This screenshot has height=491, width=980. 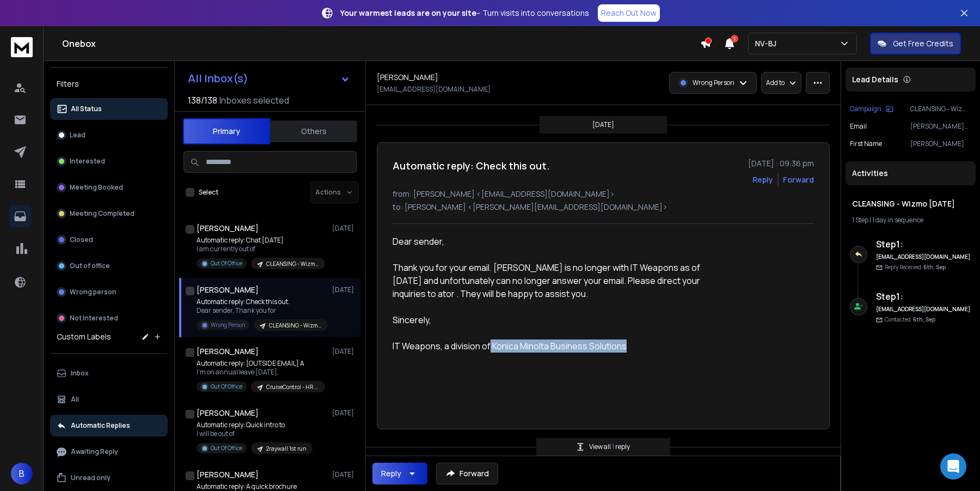 I want to click on p: Closed, so click(x=81, y=239).